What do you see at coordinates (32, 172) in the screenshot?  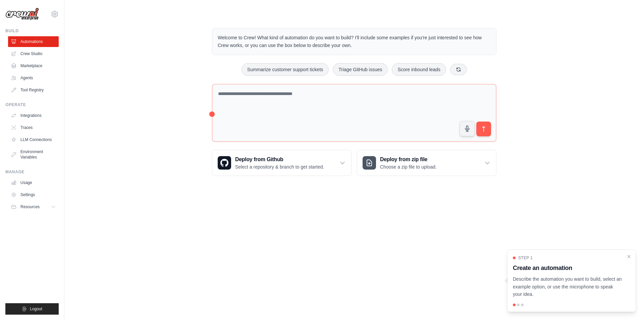 I see `div: Manage` at bounding box center [32, 172].